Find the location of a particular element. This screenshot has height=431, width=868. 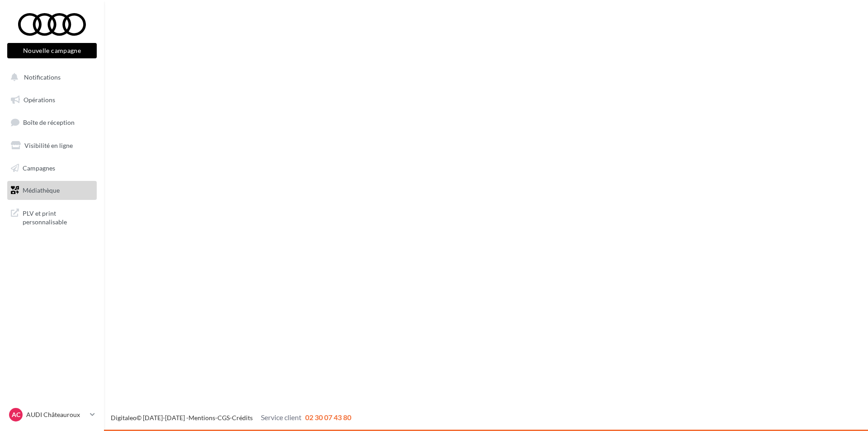

a: Visibilité en ligne is located at coordinates (52, 146).